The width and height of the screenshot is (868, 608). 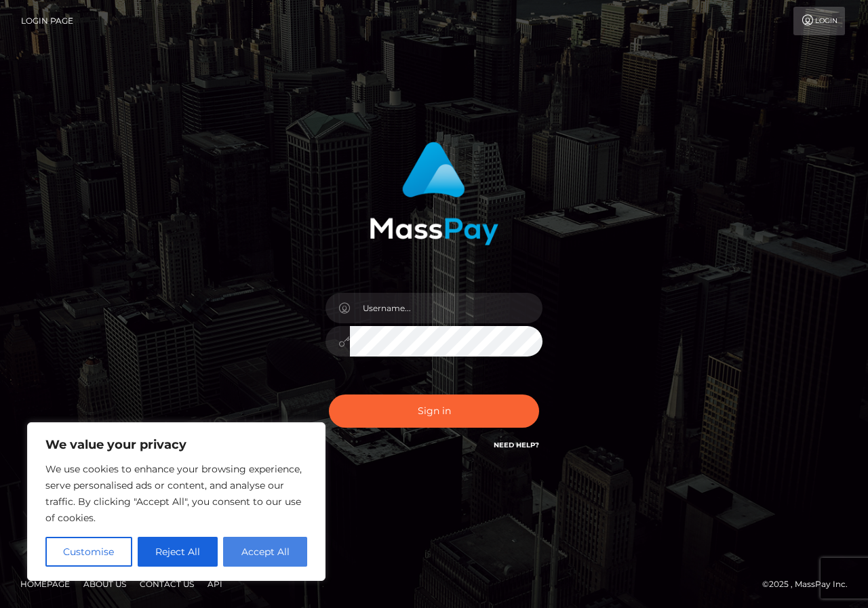 I want to click on a: Homepage, so click(x=45, y=583).